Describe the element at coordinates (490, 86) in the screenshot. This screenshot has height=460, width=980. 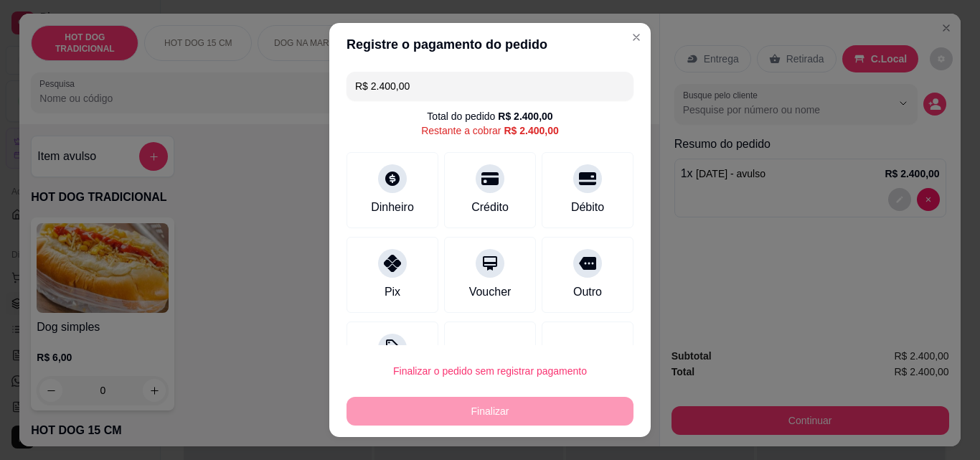
I see `input: Ex.: hambúrguer de cordeiro` at that location.